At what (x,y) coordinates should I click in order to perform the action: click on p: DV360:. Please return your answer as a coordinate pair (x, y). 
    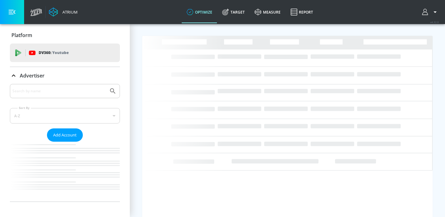
    Looking at the image, I should click on (53, 53).